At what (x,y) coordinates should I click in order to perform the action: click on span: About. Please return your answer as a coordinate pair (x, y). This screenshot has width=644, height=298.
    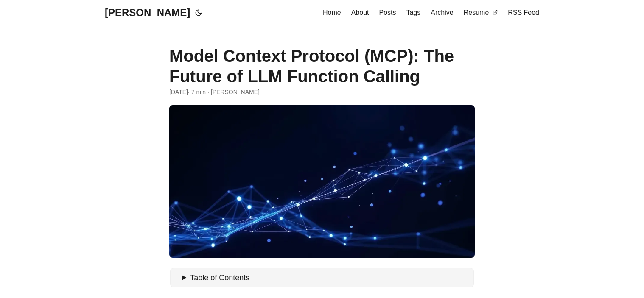
    Looking at the image, I should click on (360, 12).